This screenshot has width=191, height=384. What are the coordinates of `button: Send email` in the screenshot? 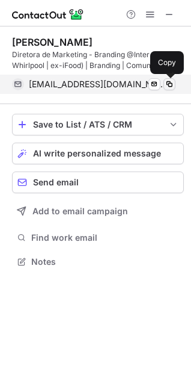 It's located at (98, 182).